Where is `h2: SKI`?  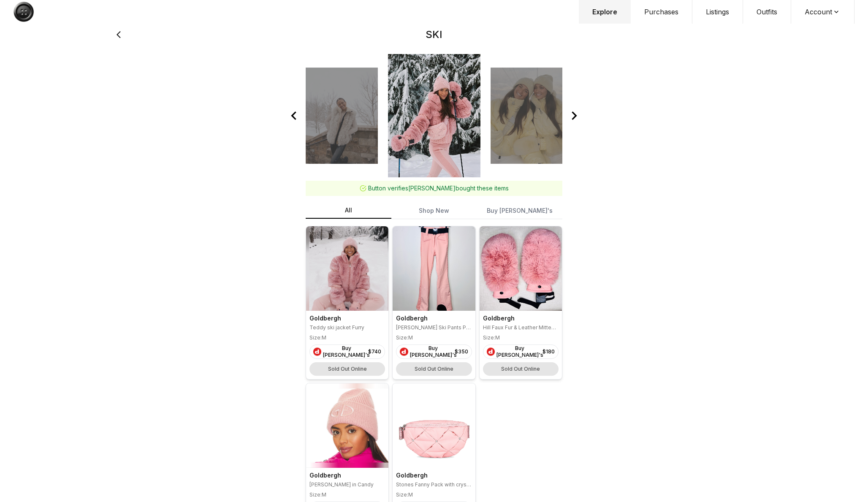 h2: SKI is located at coordinates (434, 35).